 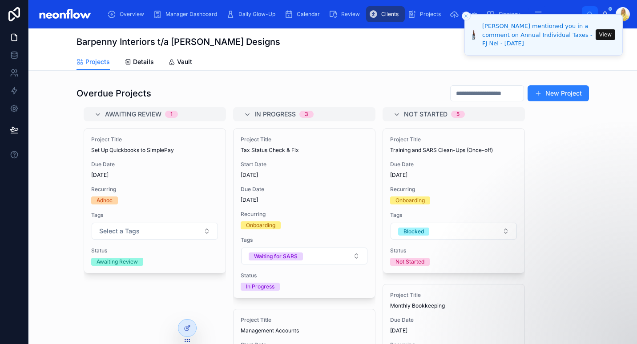 I want to click on div: Adhoc, so click(x=104, y=201).